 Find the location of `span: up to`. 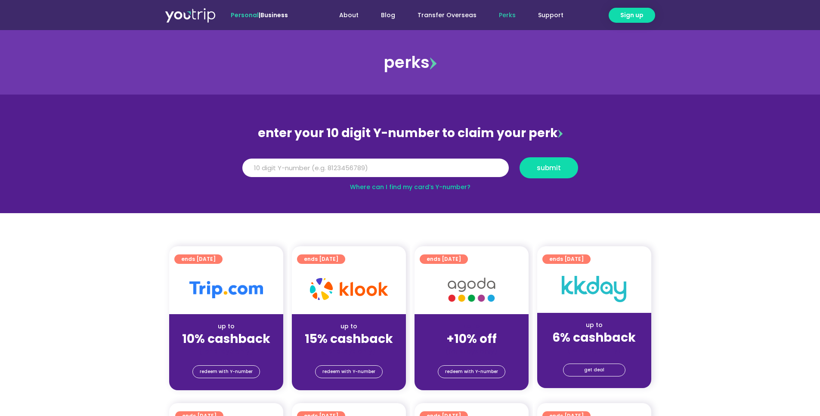

span: up to is located at coordinates (471, 327).